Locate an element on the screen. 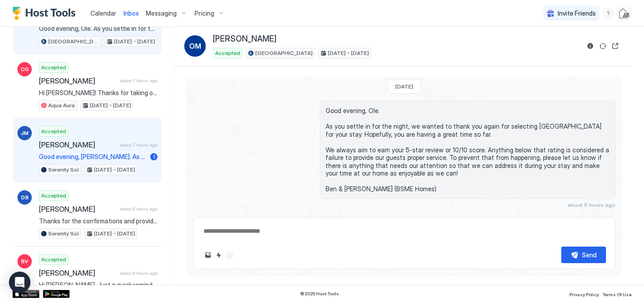  span: BV is located at coordinates (25, 261).